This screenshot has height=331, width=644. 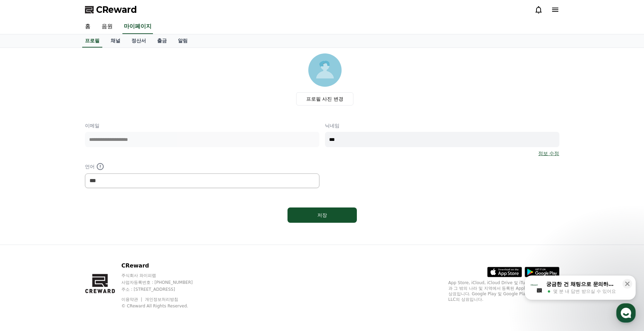 What do you see at coordinates (202, 125) in the screenshot?
I see `p: 이메일` at bounding box center [202, 125].